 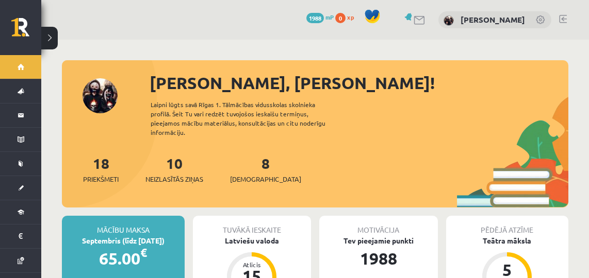 What do you see at coordinates (507, 241) in the screenshot?
I see `div: Teātra māksla` at bounding box center [507, 241].